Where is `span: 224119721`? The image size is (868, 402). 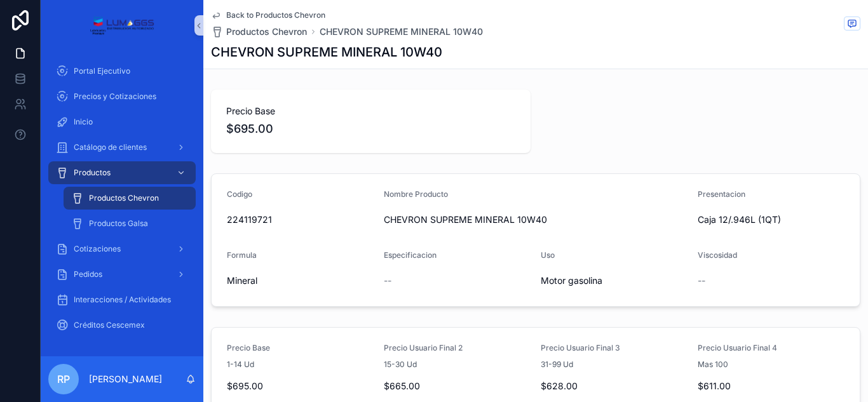
span: 224119721 is located at coordinates (300, 220).